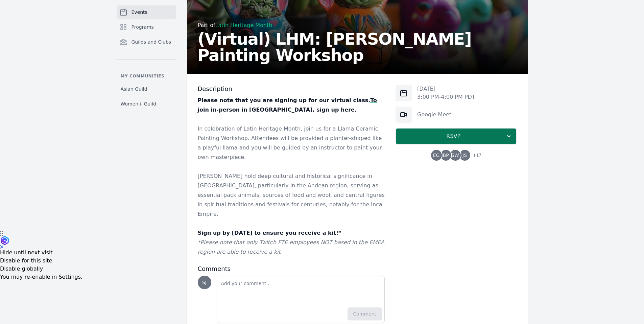 This screenshot has height=324, width=644. I want to click on h3: Description, so click(291, 89).